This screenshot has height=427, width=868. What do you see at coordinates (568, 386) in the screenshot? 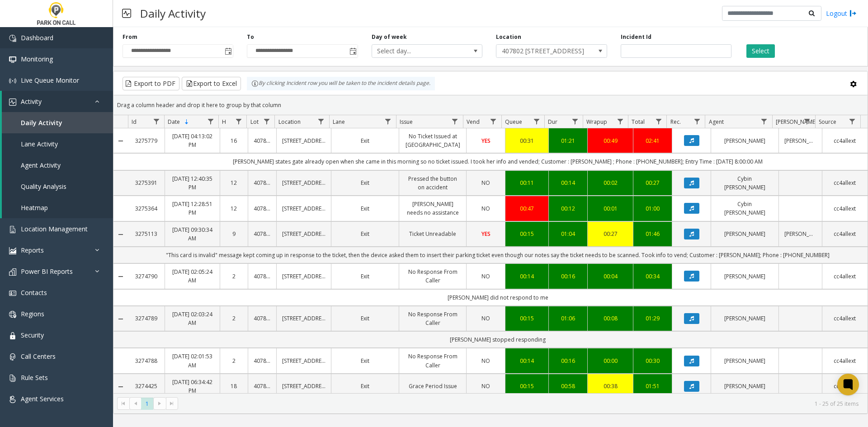
I see `a: 00:58` at bounding box center [568, 386].